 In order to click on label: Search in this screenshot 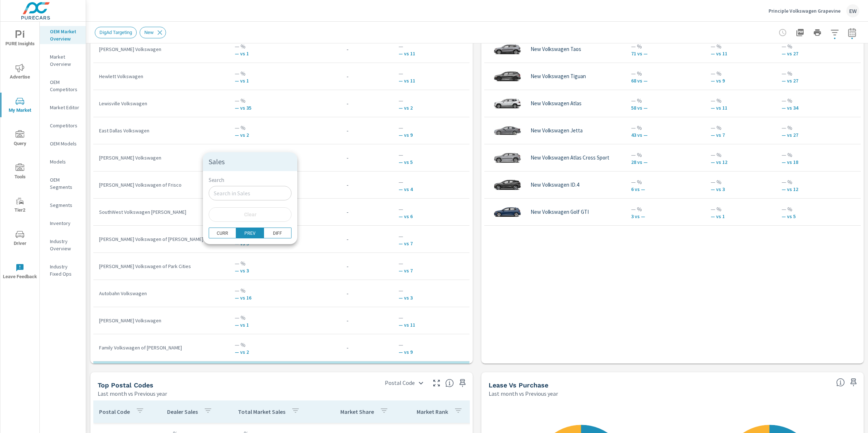, I will do `click(217, 180)`.